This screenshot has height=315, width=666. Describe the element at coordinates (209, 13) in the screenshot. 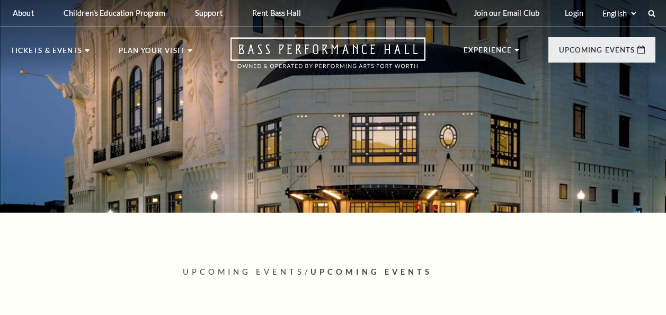

I see `p: Support` at that location.